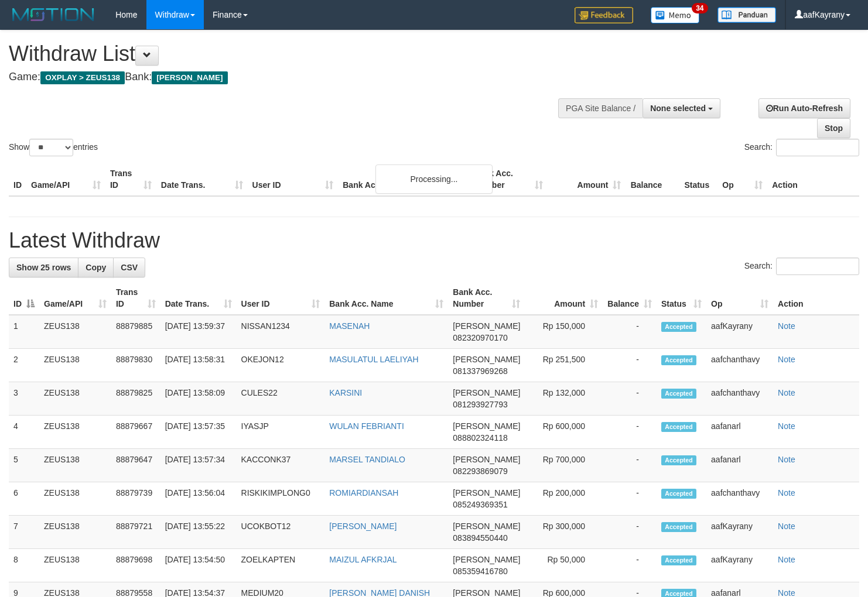 The width and height of the screenshot is (868, 597). Describe the element at coordinates (24, 399) in the screenshot. I see `td: 3` at that location.